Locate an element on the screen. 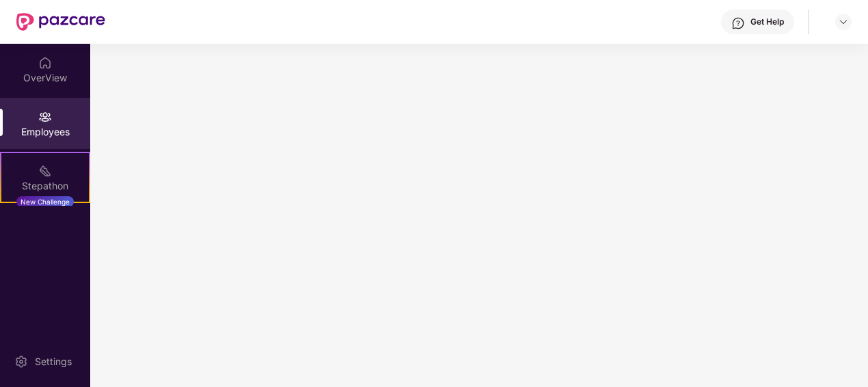  div: Settings is located at coordinates (53, 362).